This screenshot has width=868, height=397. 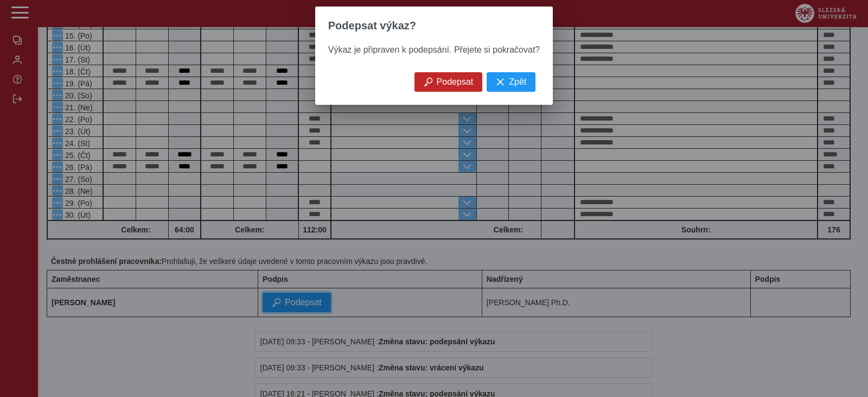 I want to click on span: Podepsat výkaz?, so click(x=372, y=26).